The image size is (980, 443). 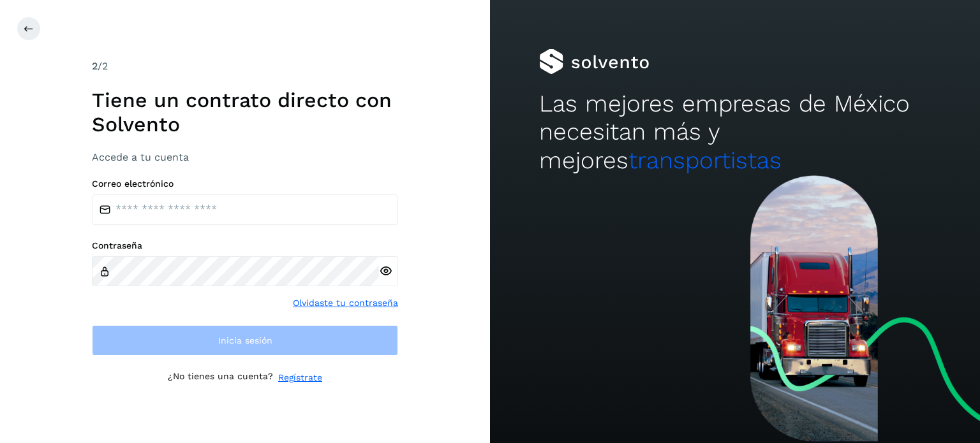 I want to click on p: ¿No tienes una cuenta?, so click(x=220, y=377).